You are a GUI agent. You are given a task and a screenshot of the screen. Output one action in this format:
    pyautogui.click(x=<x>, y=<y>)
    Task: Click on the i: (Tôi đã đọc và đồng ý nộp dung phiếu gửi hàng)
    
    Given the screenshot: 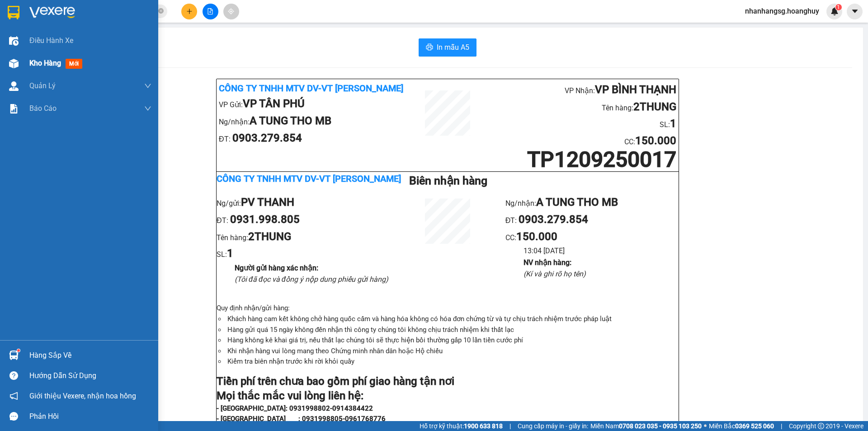 What is the action you would take?
    pyautogui.click(x=311, y=279)
    